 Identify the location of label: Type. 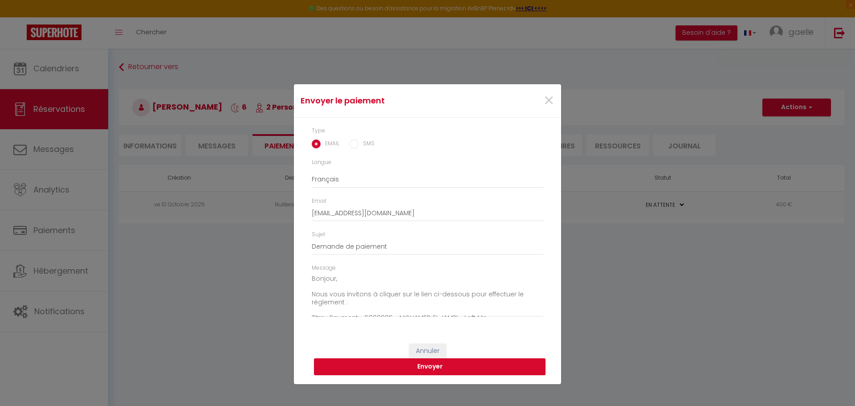
(318, 130).